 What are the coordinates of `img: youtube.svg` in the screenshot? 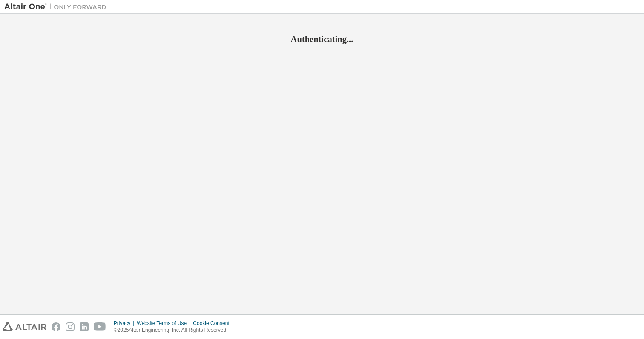 It's located at (100, 327).